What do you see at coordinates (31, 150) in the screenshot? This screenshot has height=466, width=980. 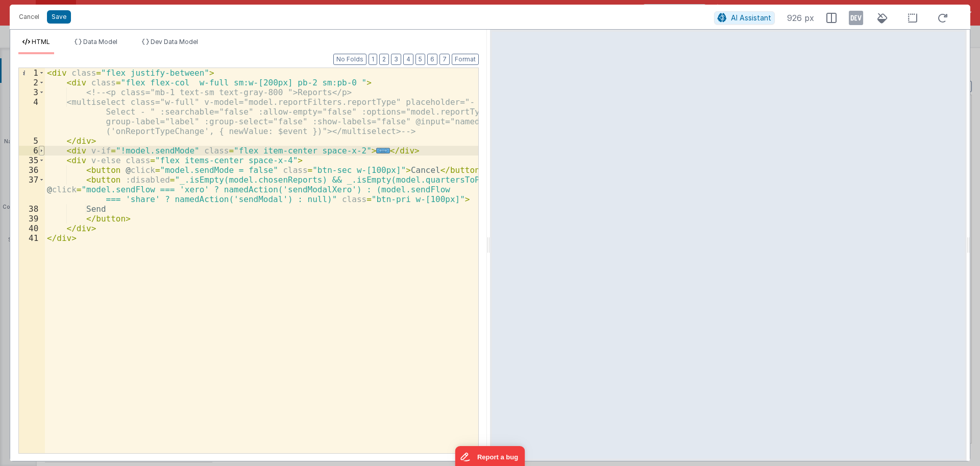 I see `div: 6` at bounding box center [31, 150].